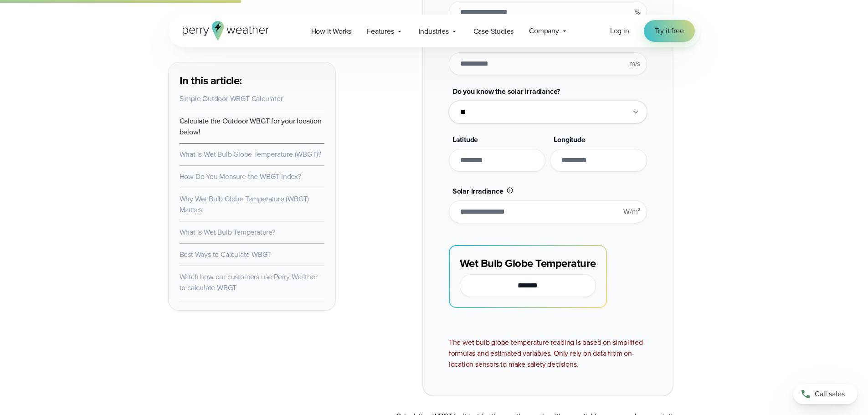 This screenshot has width=868, height=415. Describe the element at coordinates (244, 204) in the screenshot. I see `a: Why Wet Bulb Globe Temperature (WBGT) Matters` at that location.